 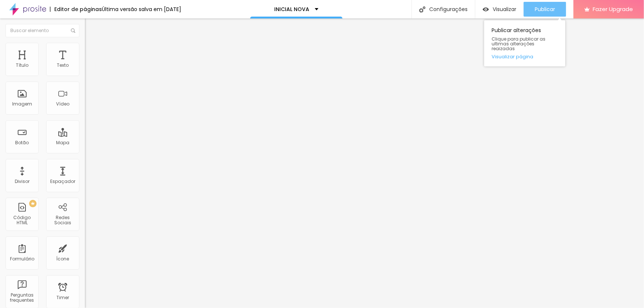 I want to click on div: Espaçador, so click(x=63, y=182).